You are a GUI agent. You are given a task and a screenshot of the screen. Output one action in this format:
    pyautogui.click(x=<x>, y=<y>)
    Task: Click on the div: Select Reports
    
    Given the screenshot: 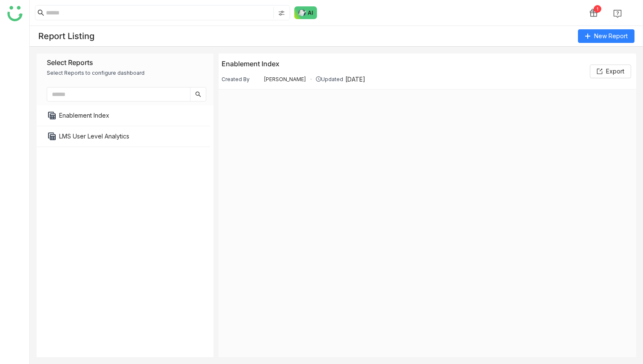 What is the action you would take?
    pyautogui.click(x=126, y=62)
    